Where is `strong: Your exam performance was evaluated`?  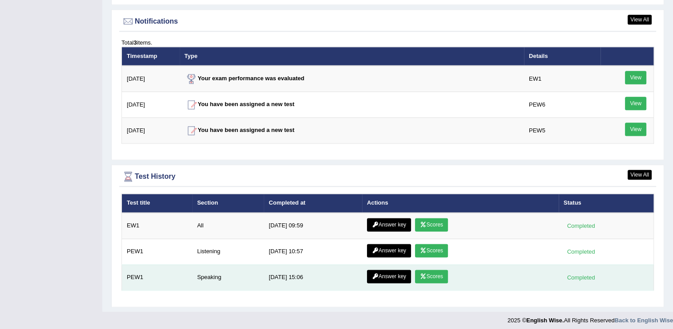 strong: Your exam performance was evaluated is located at coordinates (245, 78).